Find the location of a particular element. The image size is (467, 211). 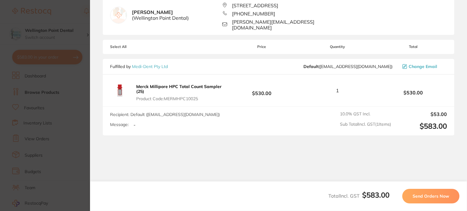

span: Change Email is located at coordinates (423, 67).